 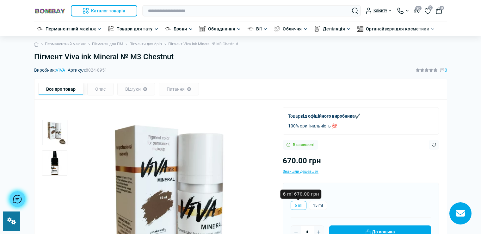 I want to click on img: BOMBAY, so click(x=50, y=11).